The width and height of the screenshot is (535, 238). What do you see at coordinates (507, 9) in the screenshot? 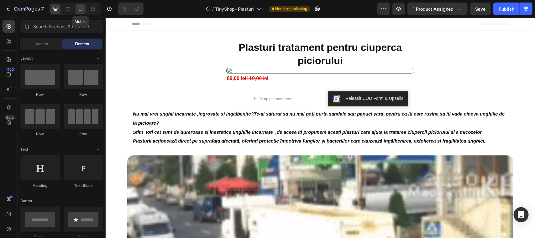
I see `button: Publish` at bounding box center [507, 9].